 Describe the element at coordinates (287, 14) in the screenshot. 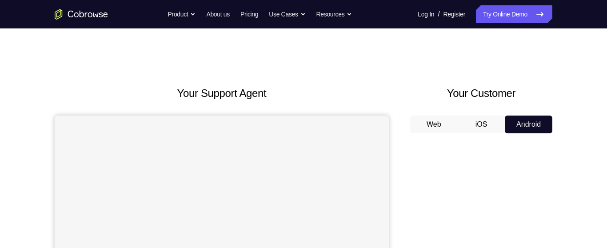

I see `button: Use Cases` at that location.